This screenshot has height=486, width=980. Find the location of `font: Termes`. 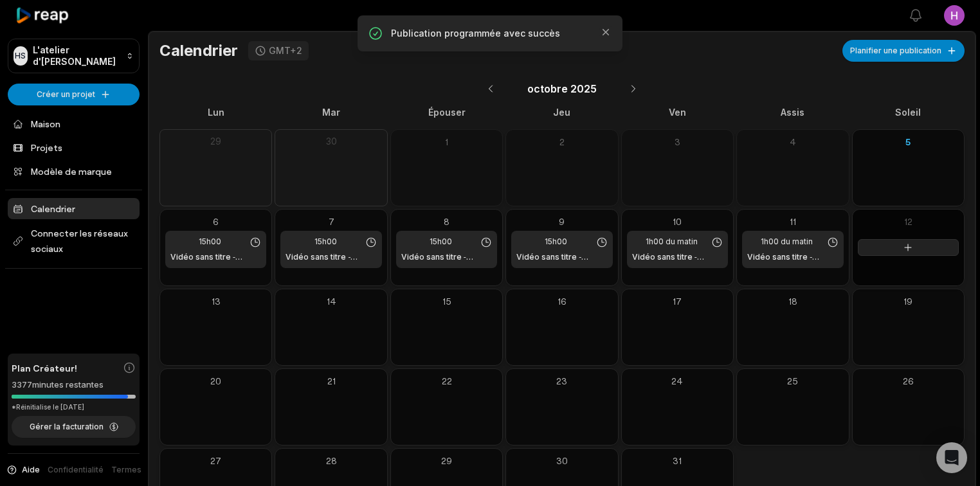

font: Termes is located at coordinates (126, 469).